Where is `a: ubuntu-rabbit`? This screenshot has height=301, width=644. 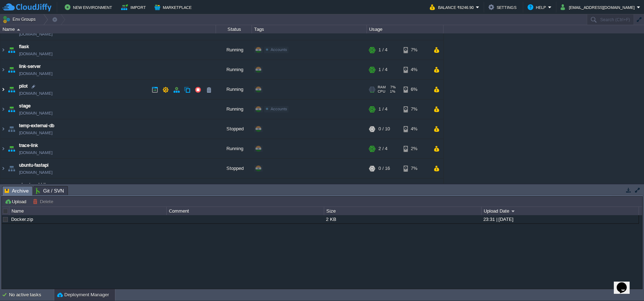 a: ubuntu-rabbit is located at coordinates (32, 185).